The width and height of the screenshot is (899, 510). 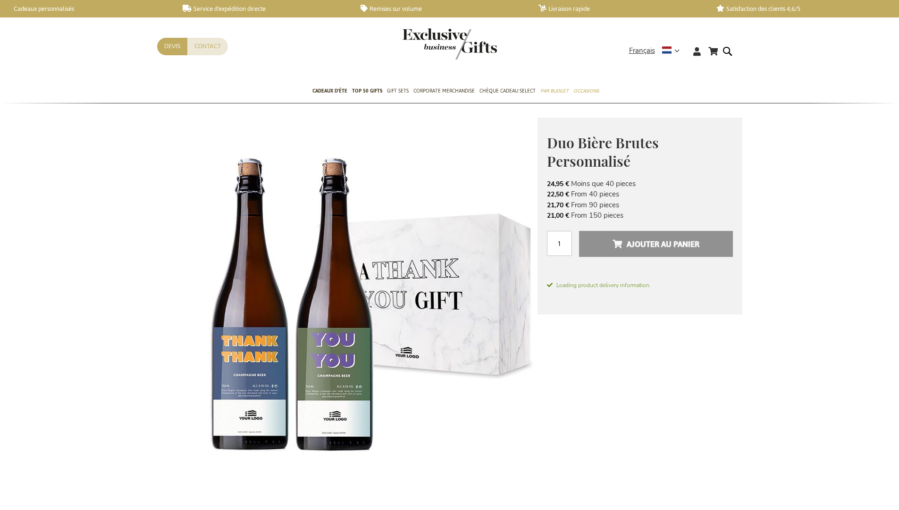 What do you see at coordinates (558, 194) in the screenshot?
I see `span: 22,50 €` at bounding box center [558, 194].